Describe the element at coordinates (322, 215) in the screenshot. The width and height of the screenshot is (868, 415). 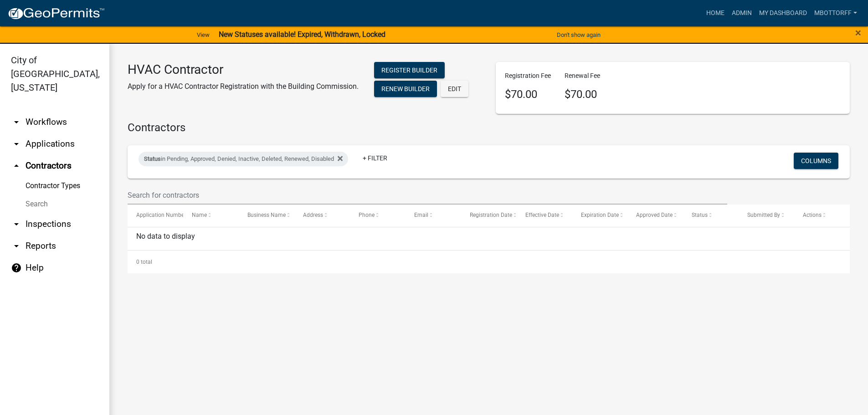
I see `datatable-header-cell: Address` at that location.